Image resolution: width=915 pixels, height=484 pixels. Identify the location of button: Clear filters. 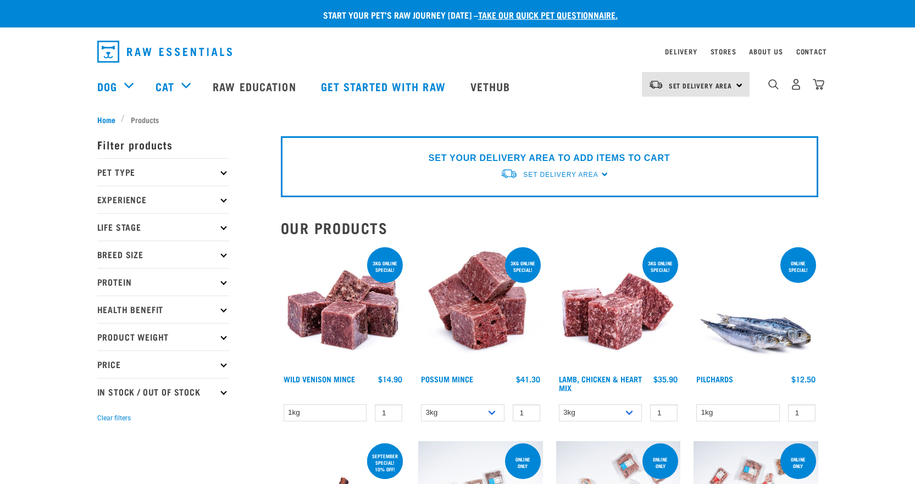
(114, 418).